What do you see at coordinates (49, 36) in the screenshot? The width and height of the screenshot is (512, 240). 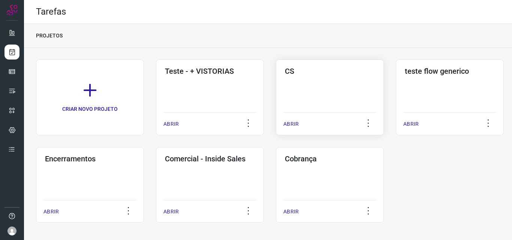 I see `p: PROJETOS` at bounding box center [49, 36].